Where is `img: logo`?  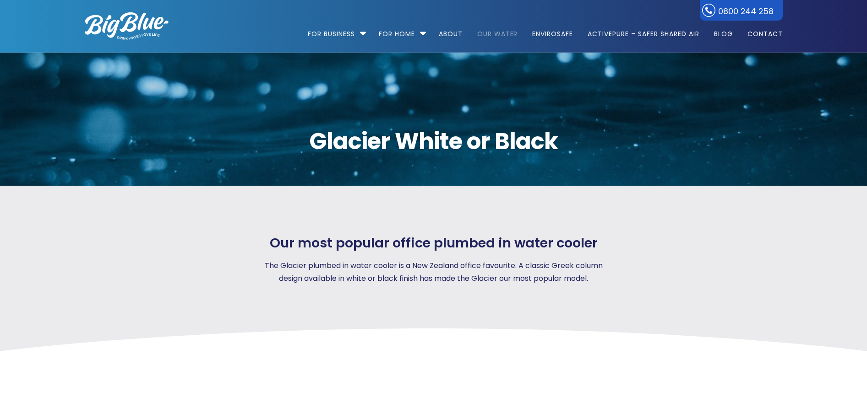 img: logo is located at coordinates (126, 26).